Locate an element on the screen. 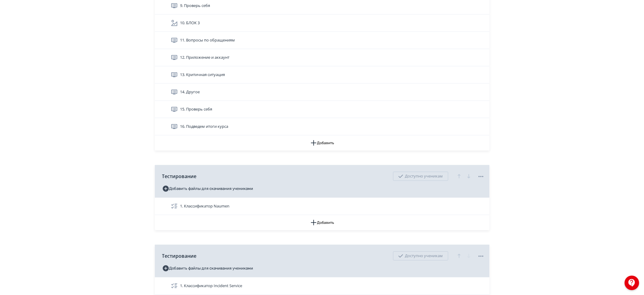 Image resolution: width=644 pixels, height=295 pixels. span: 9. Проверь себя is located at coordinates (195, 5).